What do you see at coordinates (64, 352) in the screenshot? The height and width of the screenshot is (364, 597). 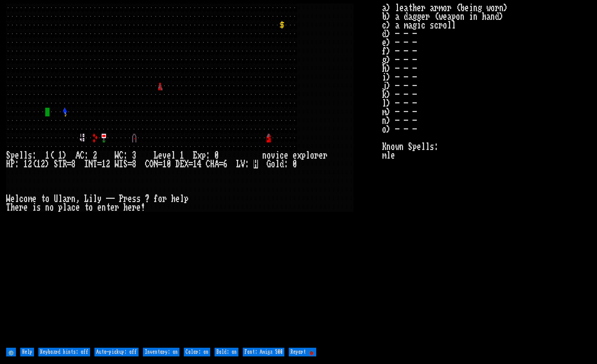 I see `input: Keyboard hints: off` at bounding box center [64, 352].